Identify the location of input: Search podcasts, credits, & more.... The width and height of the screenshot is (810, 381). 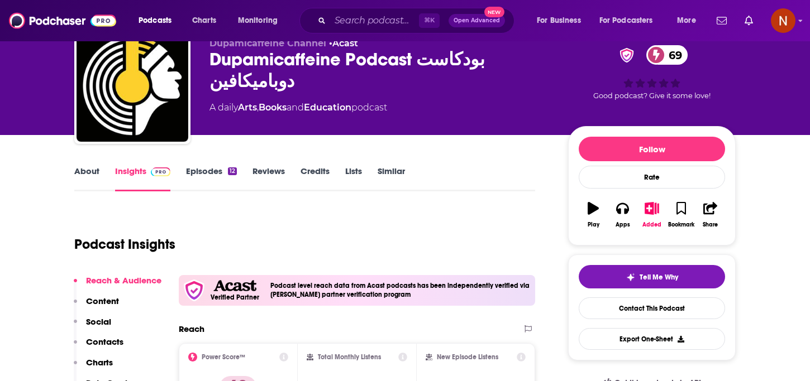
(374, 21).